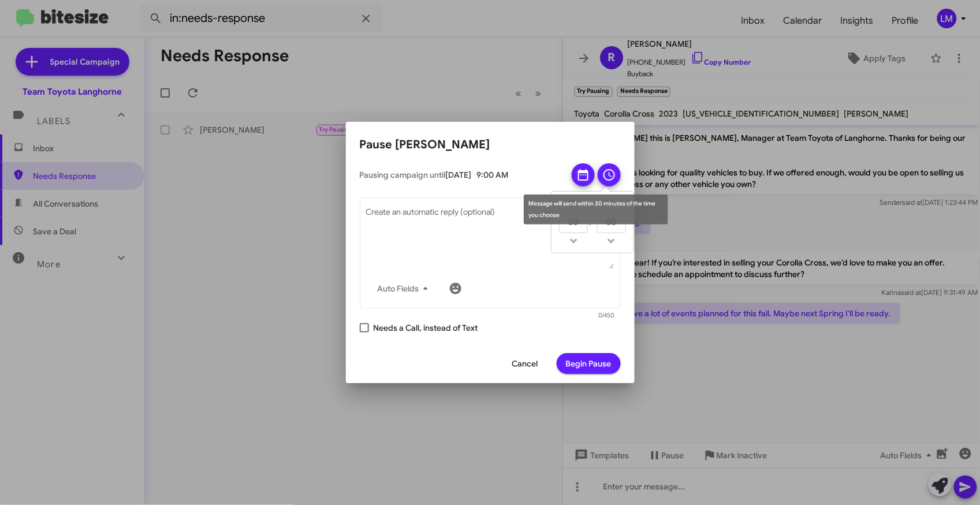 The width and height of the screenshot is (980, 505). I want to click on span: Pausing campaign until, so click(461, 175).